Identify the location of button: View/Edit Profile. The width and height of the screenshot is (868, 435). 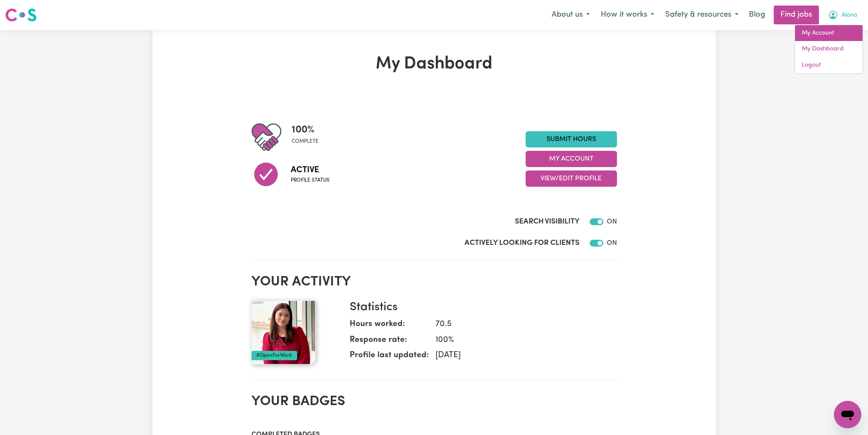
(571, 178).